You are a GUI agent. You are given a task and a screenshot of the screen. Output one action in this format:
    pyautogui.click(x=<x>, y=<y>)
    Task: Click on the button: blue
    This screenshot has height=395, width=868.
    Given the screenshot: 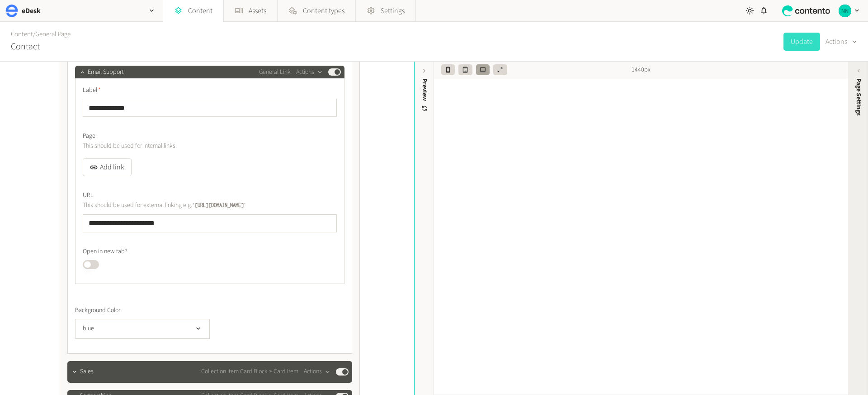 What is the action you would take?
    pyautogui.click(x=142, y=328)
    